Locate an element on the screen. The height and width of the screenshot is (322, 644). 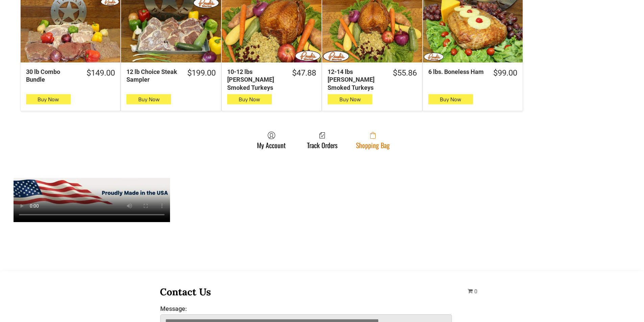
div: 12 lb Choice Steak Sampler is located at coordinates (152, 76).